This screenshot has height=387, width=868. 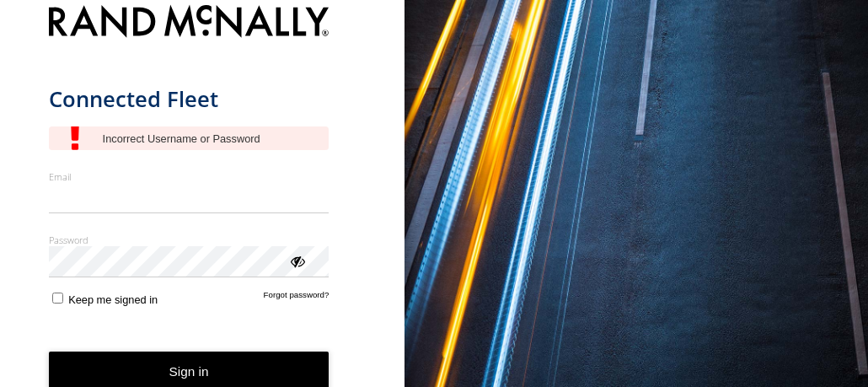 I want to click on h1: Connected Fleet, so click(x=189, y=99).